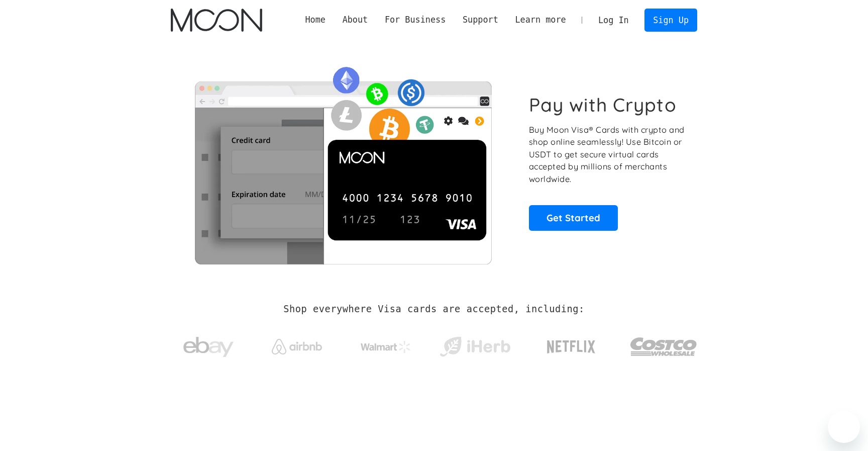  I want to click on a: ebay, so click(208, 345).